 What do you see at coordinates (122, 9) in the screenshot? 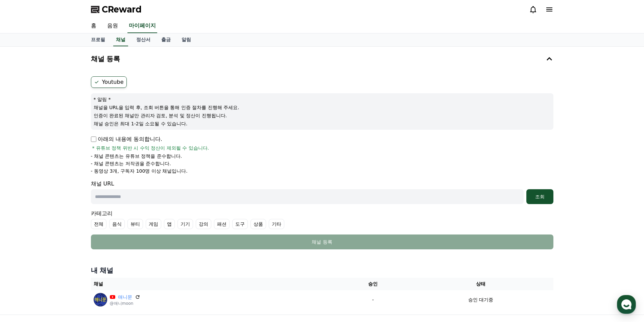
I see `span: CReward` at bounding box center [122, 9].